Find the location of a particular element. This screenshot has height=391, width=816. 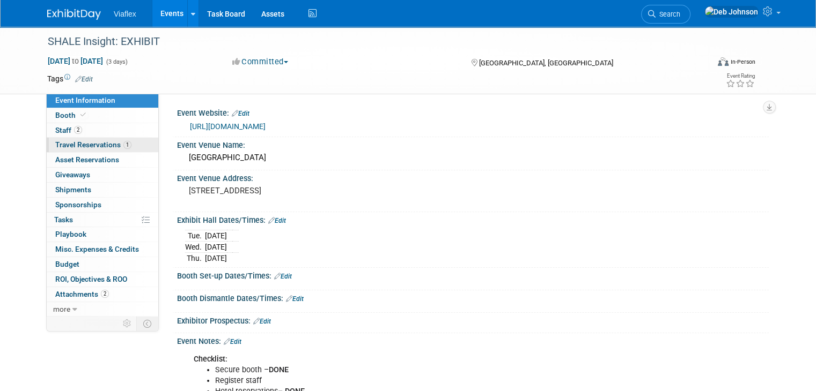

a: Tasks is located at coordinates (102, 220).